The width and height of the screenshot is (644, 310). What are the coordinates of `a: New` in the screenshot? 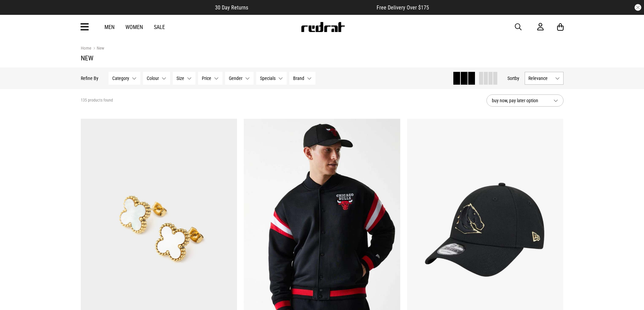 It's located at (98, 49).